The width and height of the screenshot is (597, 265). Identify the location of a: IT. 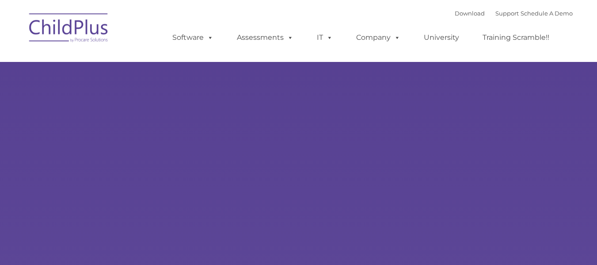
(325, 38).